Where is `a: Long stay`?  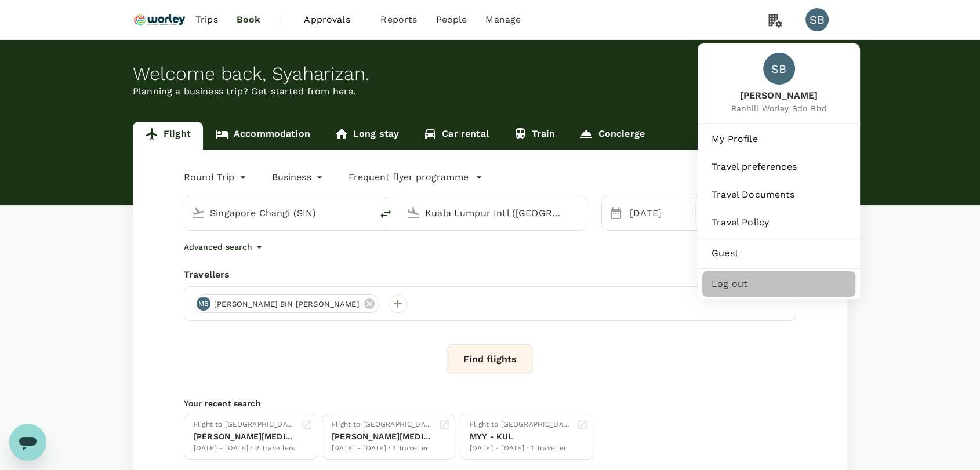 a: Long stay is located at coordinates (367, 136).